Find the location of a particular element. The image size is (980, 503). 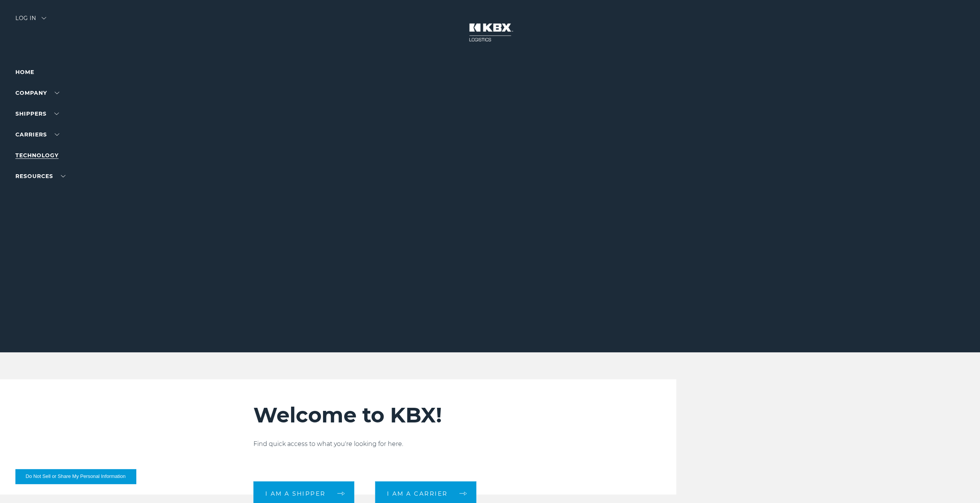

img: kbx logo is located at coordinates (490, 32).